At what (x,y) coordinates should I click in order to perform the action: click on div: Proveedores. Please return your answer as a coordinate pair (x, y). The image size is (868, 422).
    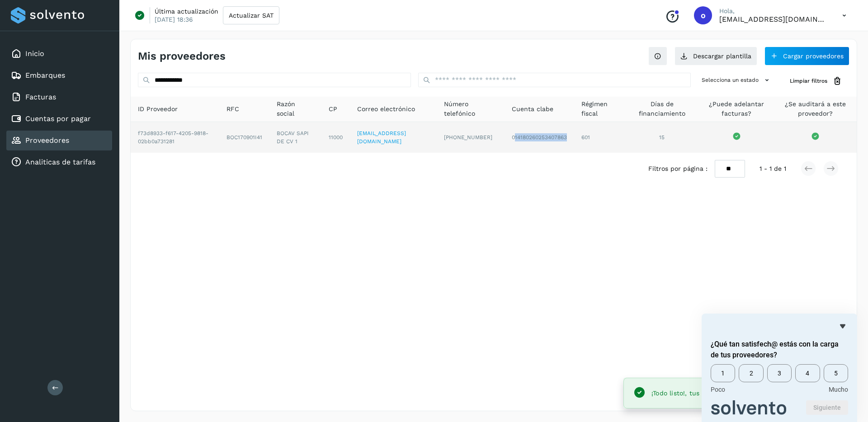
    Looking at the image, I should click on (59, 141).